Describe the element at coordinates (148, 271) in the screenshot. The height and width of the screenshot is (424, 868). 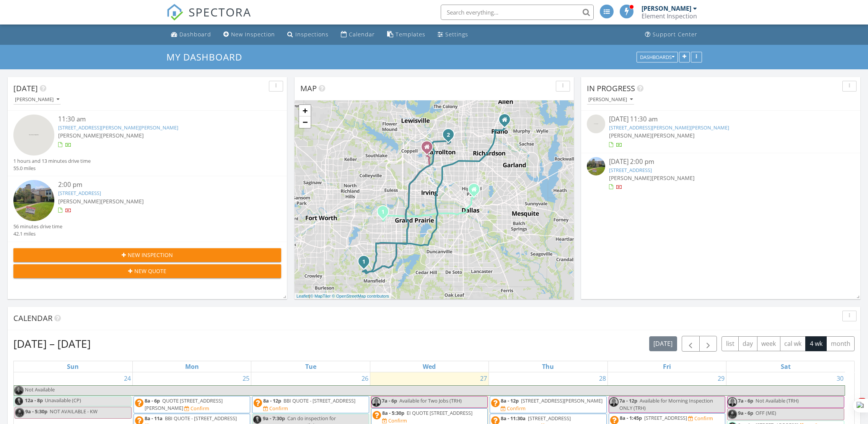
I see `button: New Quote` at that location.